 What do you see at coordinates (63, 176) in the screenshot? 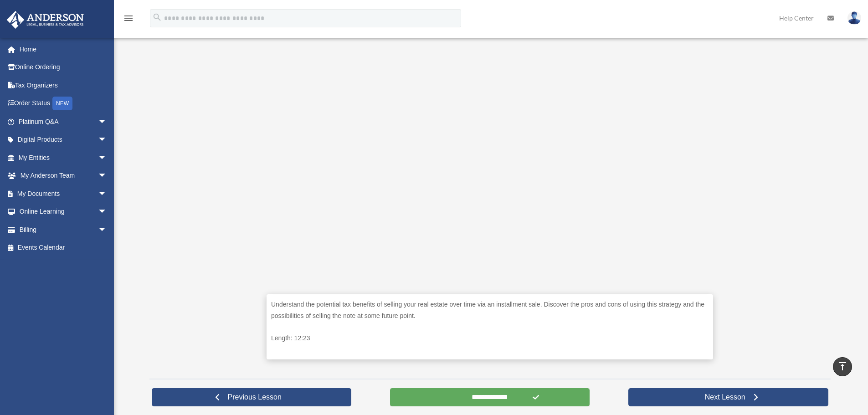
I see `a: My Anderson Teamarrow_drop_down` at bounding box center [63, 176].